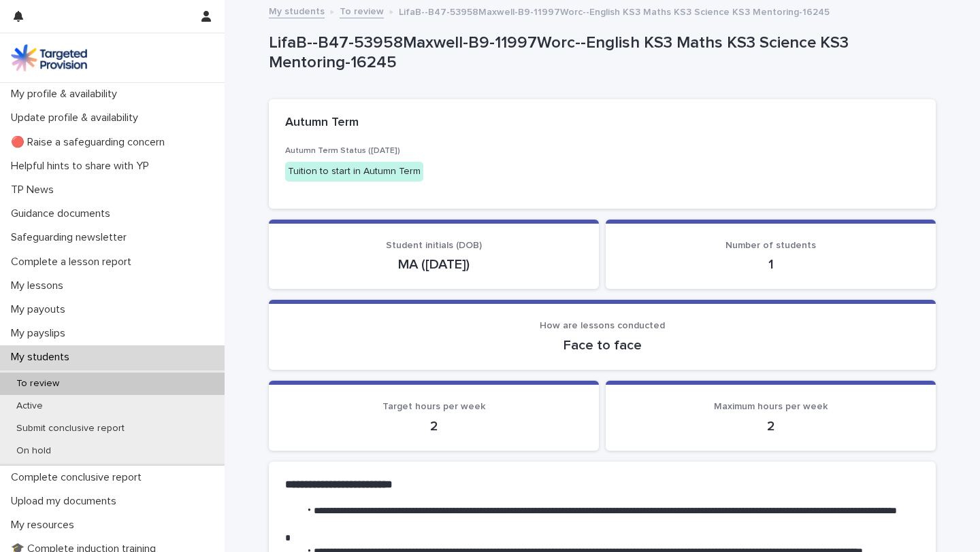  I want to click on p: Guidance documents, so click(63, 213).